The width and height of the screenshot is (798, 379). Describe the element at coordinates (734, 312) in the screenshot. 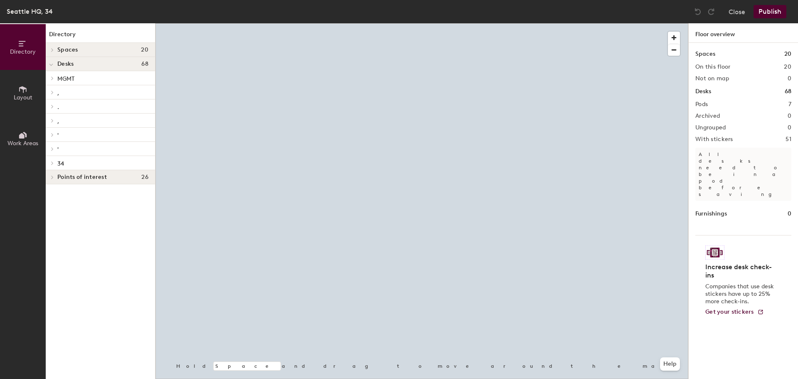

I see `a: Get your stickers` at that location.